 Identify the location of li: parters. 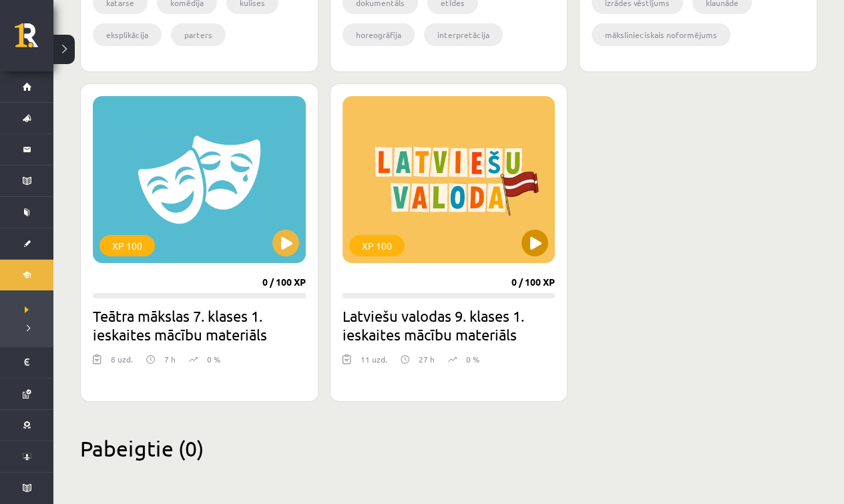
(198, 35).